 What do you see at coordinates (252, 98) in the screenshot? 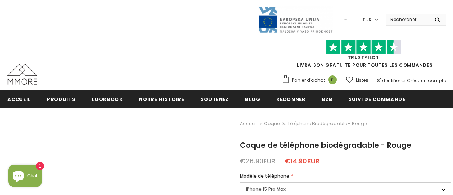
I see `a: Blog` at bounding box center [252, 98].